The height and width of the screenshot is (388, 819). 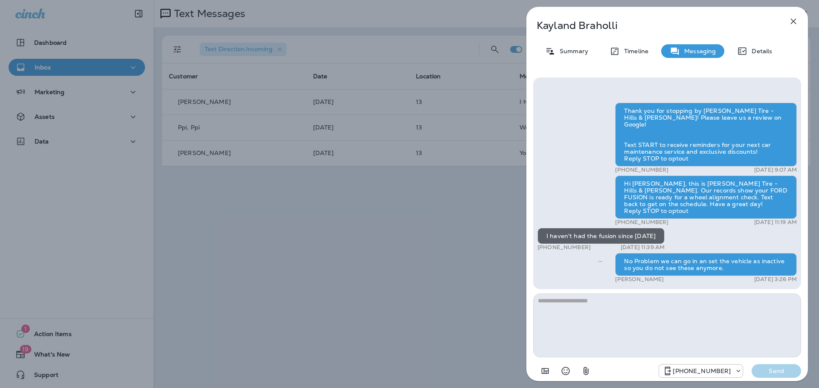 I want to click on p: Kayland Braholli, so click(x=653, y=26).